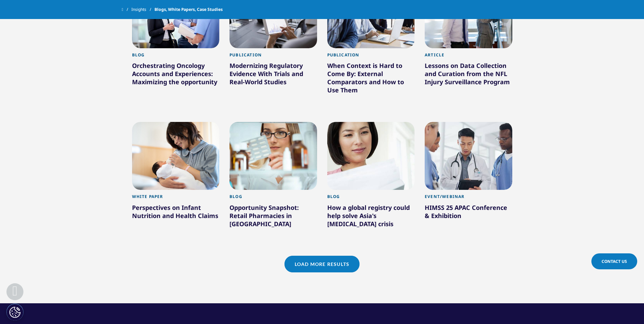 The image size is (644, 324). What do you see at coordinates (188, 9) in the screenshot?
I see `span: Blogs, White Papers, Case Studies` at bounding box center [188, 9].